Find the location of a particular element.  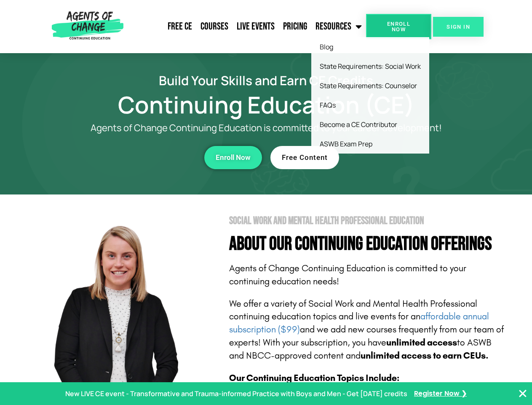

span: Agents of Change Continuing Education is committed to your continuing education needs! is located at coordinates (347, 275).